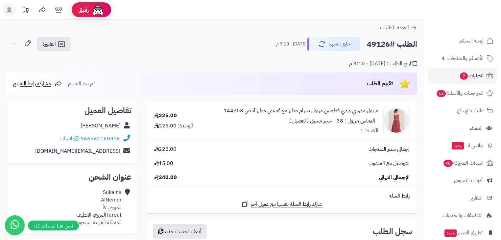 The height and width of the screenshot is (240, 501). I want to click on span: تطبيق المتجر, so click(463, 232).